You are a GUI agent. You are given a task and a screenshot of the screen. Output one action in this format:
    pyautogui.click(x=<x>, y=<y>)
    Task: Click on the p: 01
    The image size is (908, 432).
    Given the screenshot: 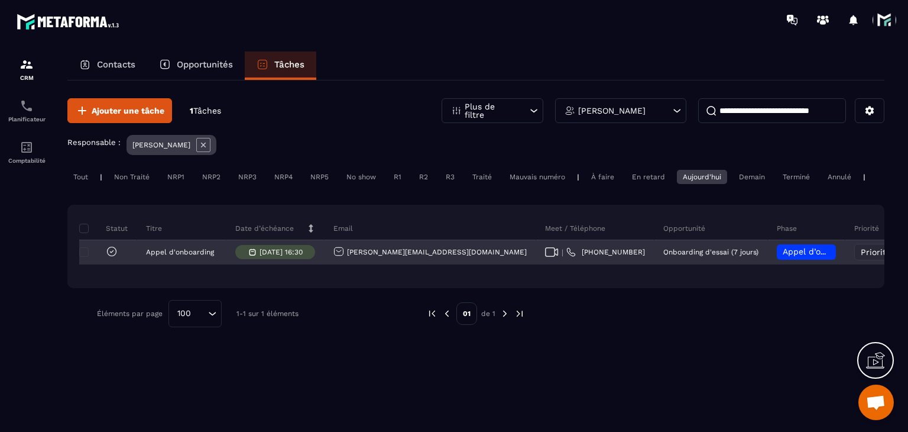 What is the action you would take?
    pyautogui.click(x=467, y=313)
    